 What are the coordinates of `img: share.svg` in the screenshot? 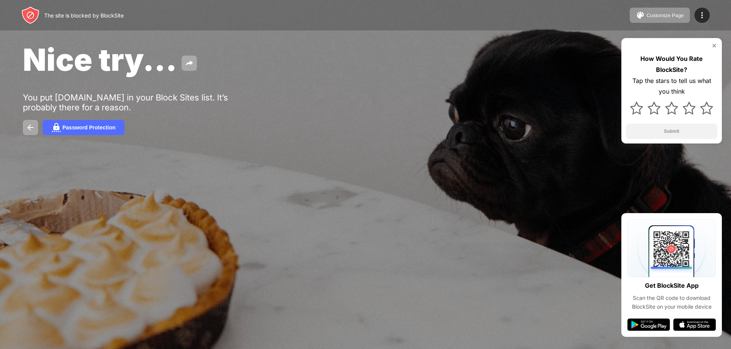 It's located at (189, 63).